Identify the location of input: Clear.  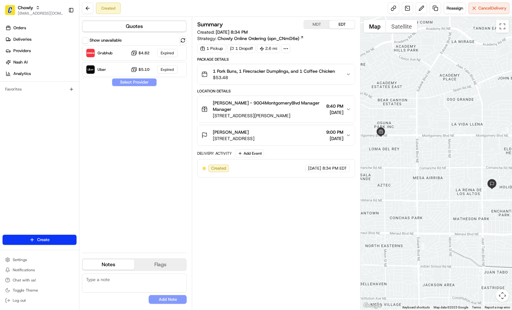
(61, 44).